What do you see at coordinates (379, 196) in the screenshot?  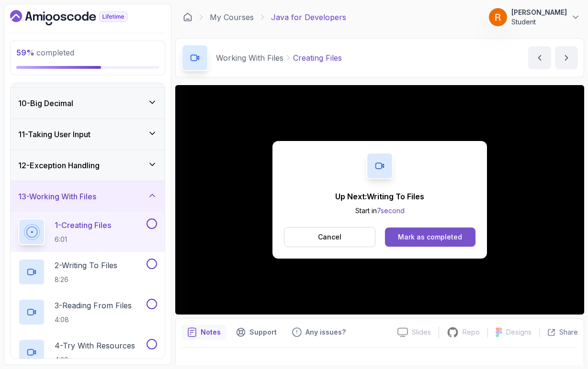 I see `p: Up Next: Writing To Files` at bounding box center [379, 196].